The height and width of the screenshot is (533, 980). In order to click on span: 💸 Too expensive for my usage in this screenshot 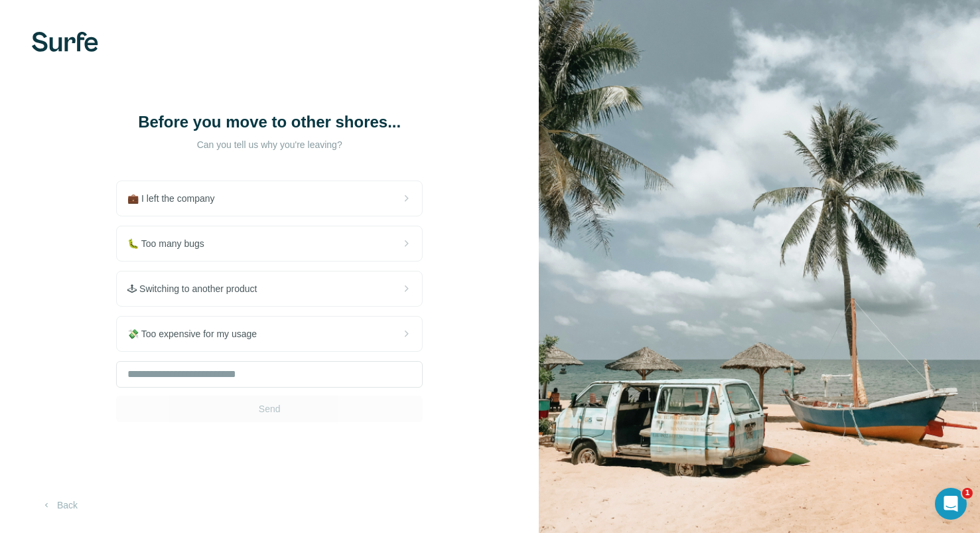, I will do `click(197, 334)`.